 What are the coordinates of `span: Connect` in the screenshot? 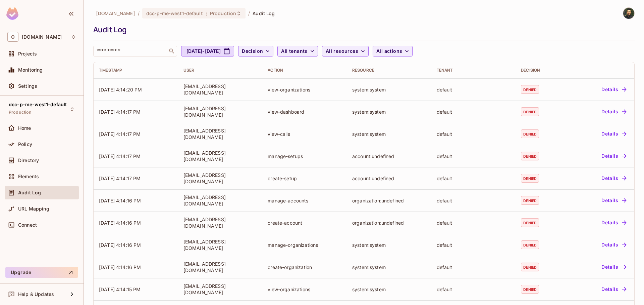 It's located at (28, 225).